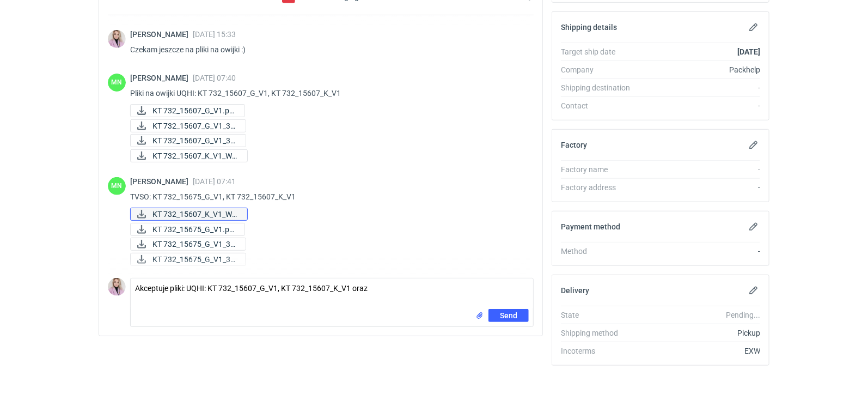  Describe the element at coordinates (194, 110) in the screenshot. I see `span: KT 732_15607_G_V1.pd...` at that location.